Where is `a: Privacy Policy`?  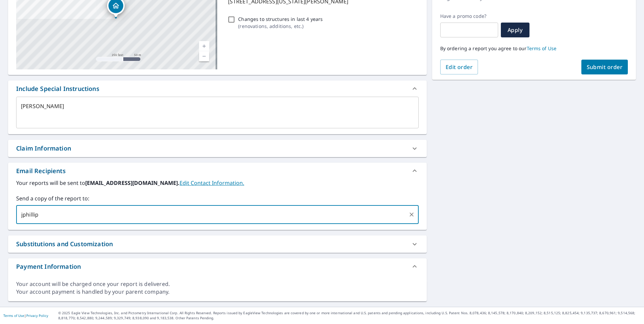
a: Privacy Policy is located at coordinates (37, 315).